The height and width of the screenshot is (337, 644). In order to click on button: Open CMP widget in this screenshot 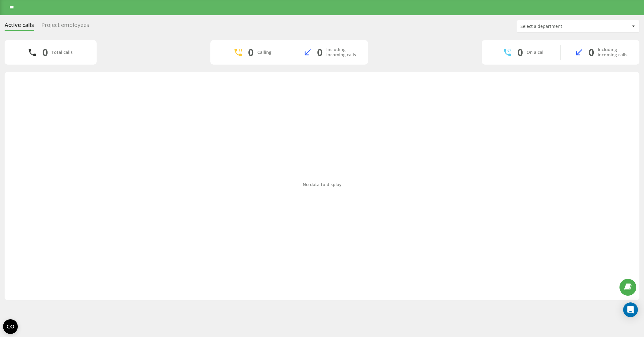, I will do `click(10, 327)`.